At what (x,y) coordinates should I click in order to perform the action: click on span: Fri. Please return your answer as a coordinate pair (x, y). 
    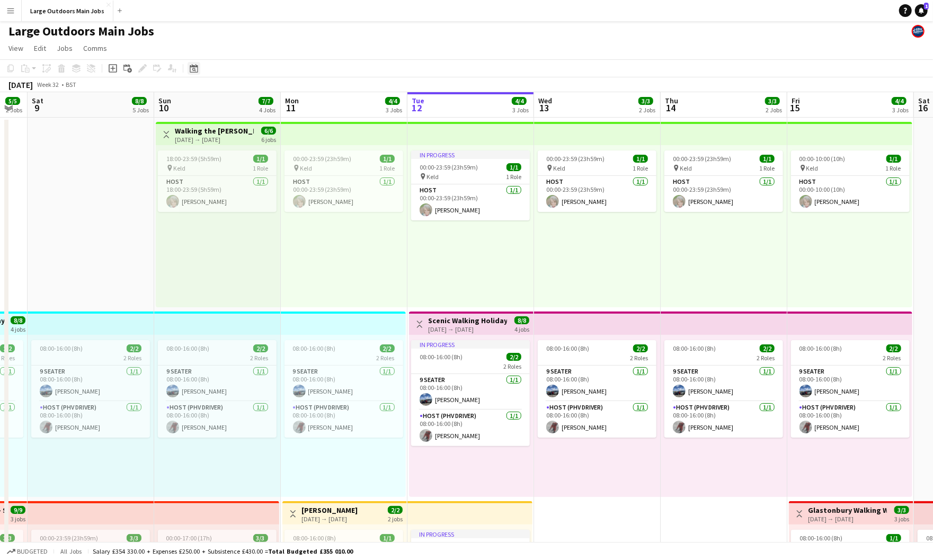
    Looking at the image, I should click on (795, 101).